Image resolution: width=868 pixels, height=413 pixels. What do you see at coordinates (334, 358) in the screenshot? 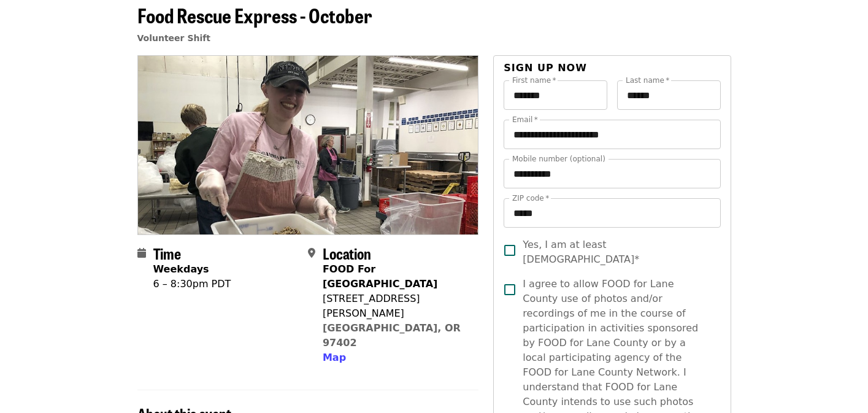
I see `button: Map` at bounding box center [334, 358].